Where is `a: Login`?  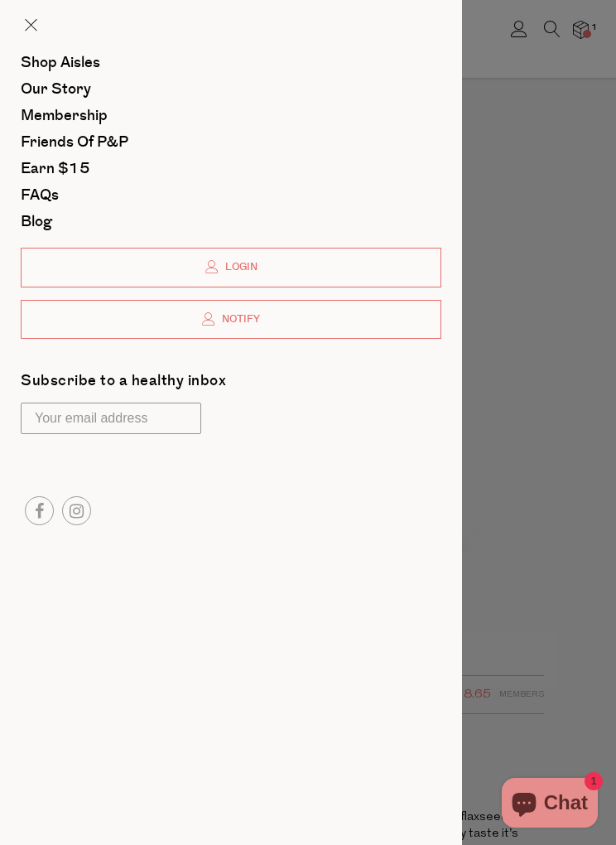
a: Login is located at coordinates (231, 267).